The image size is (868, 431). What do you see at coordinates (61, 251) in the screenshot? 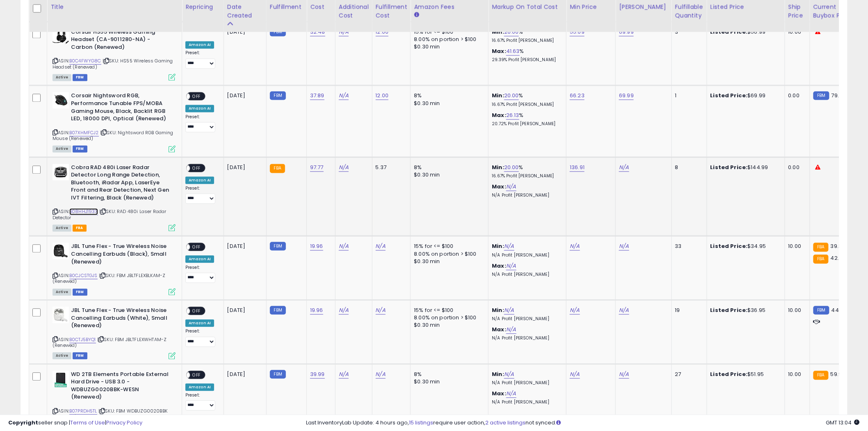
I see `img: 31bUJwqp6BL._SL40_.jpg` at bounding box center [61, 251].